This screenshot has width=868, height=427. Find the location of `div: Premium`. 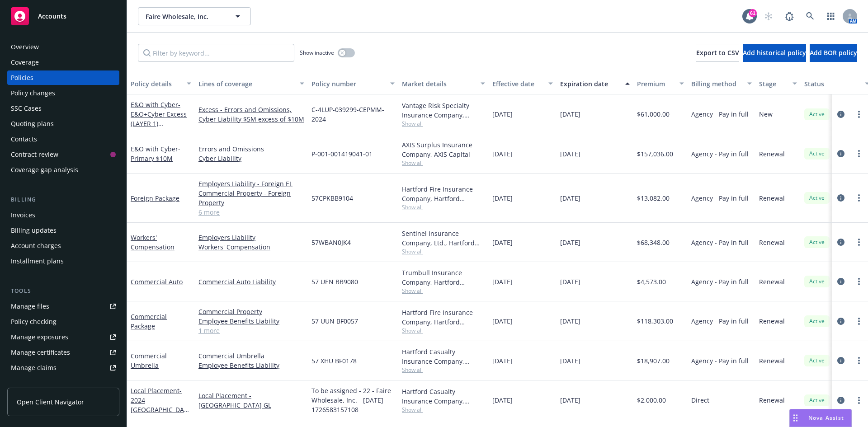

div: Premium is located at coordinates (656, 84).